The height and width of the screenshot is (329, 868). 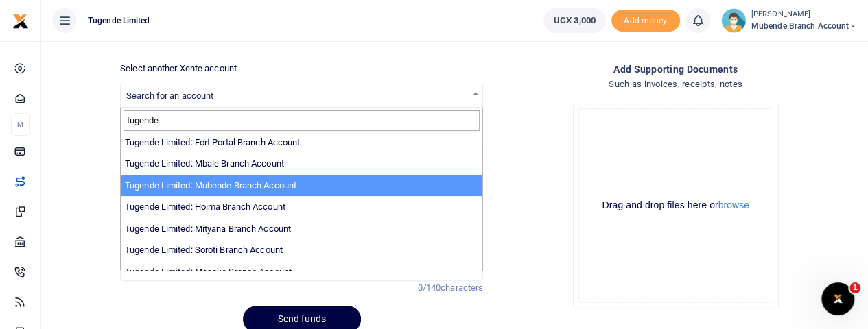 What do you see at coordinates (208, 229) in the screenshot?
I see `label: Tugende Limited: Mityana Branch Account` at bounding box center [208, 229].